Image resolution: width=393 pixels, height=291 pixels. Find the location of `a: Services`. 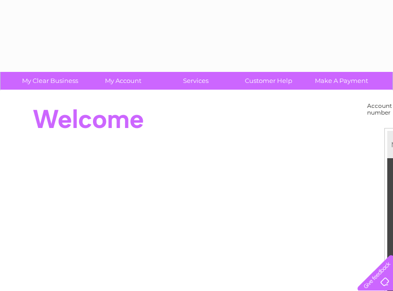

a: Services is located at coordinates (195, 80).